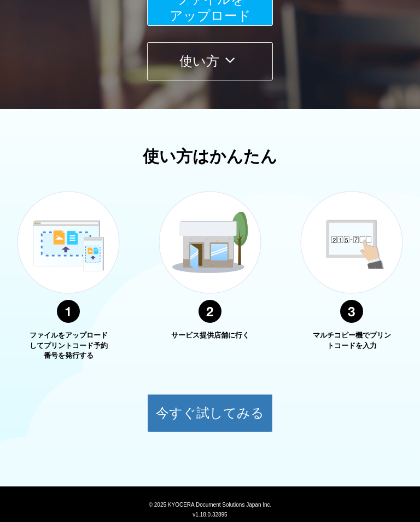 Image resolution: width=420 pixels, height=522 pixels. I want to click on span: v1.18.0.32895, so click(209, 514).